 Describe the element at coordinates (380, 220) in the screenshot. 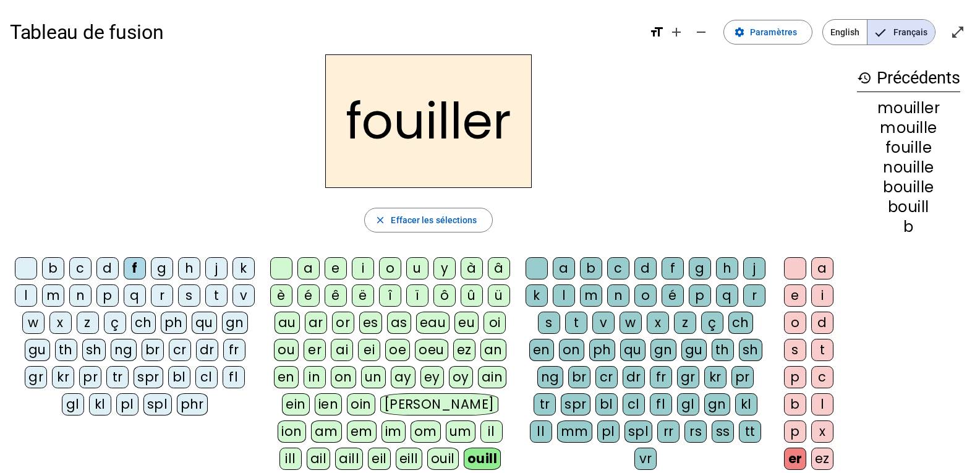

I see `mat-icon: close` at that location.